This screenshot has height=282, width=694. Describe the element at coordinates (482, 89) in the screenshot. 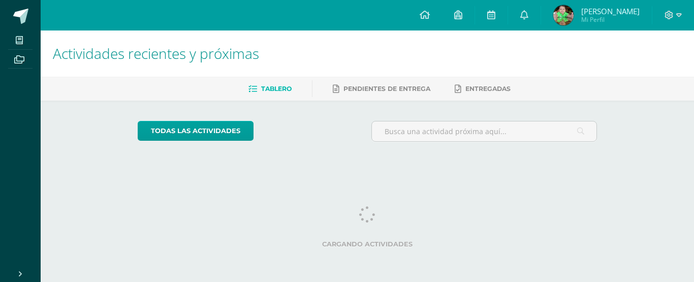

I see `a: Entregadas` at that location.